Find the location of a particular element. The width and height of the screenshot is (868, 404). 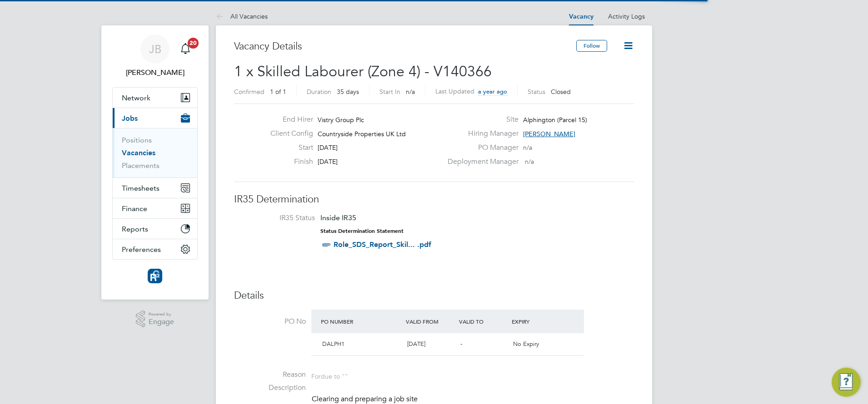

a: Activity Logs is located at coordinates (626, 16).